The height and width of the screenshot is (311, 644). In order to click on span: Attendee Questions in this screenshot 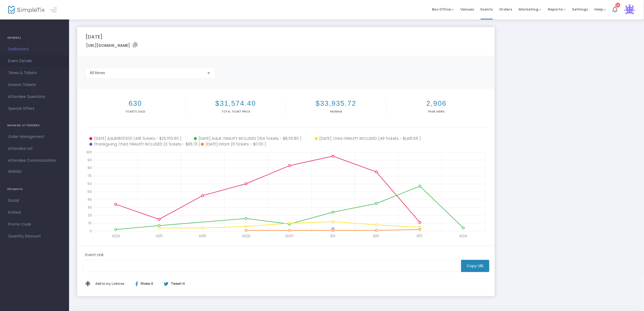, I will do `click(35, 97)`.